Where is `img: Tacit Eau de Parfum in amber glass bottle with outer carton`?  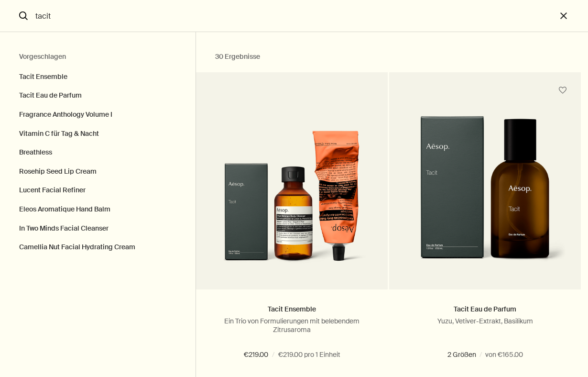 img: Tacit Eau de Parfum in amber glass bottle with outer carton is located at coordinates (485, 195).